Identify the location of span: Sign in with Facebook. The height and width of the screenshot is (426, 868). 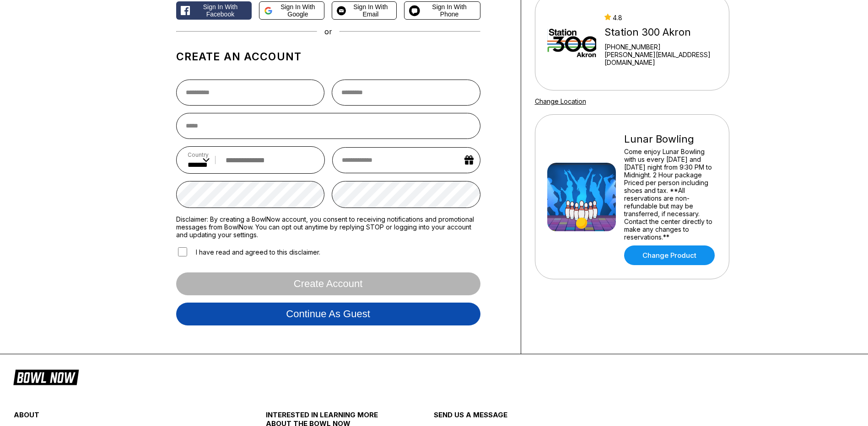
(220, 11).